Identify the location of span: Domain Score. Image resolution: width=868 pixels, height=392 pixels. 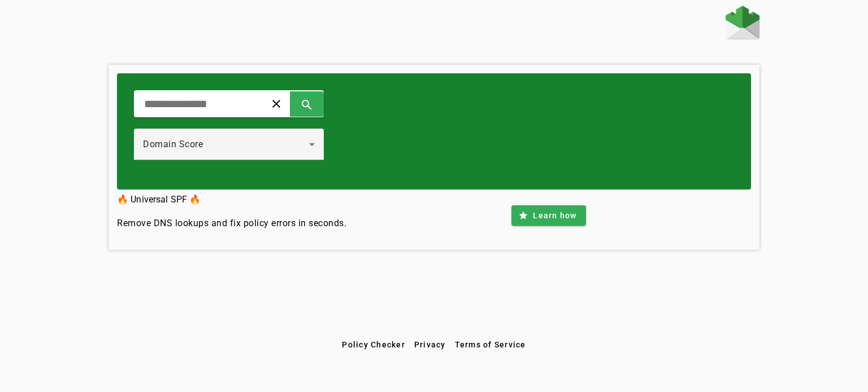
(173, 144).